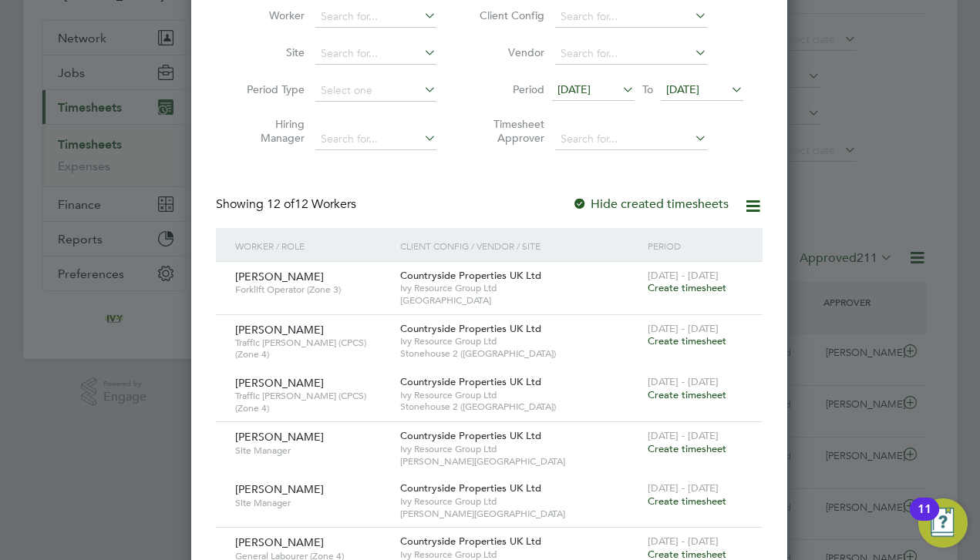 The height and width of the screenshot is (560, 980). Describe the element at coordinates (288, 204) in the screenshot. I see `div: Showing` at that location.